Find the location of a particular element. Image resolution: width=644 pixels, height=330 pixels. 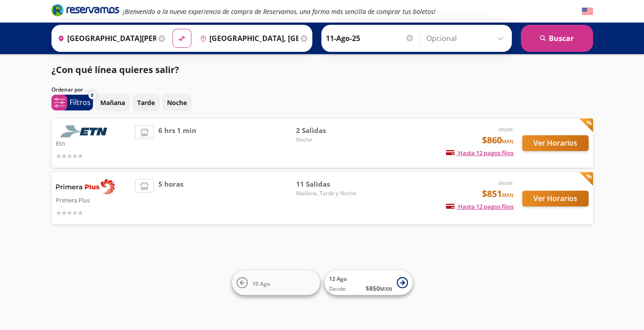

span: 0 is located at coordinates (92, 95).